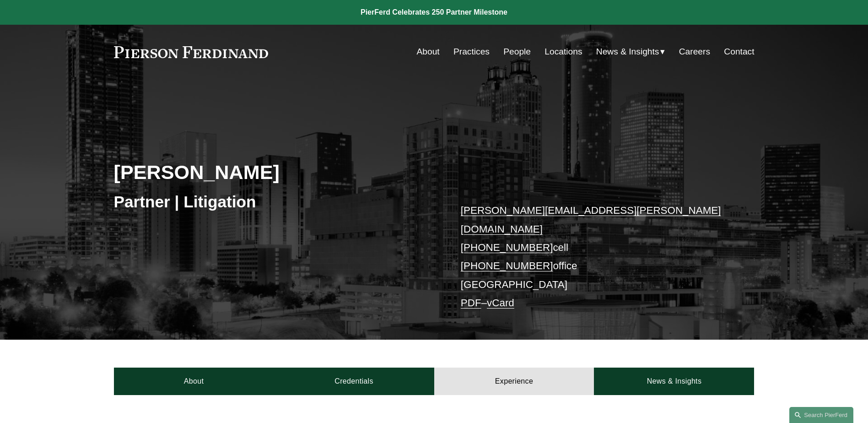 Image resolution: width=868 pixels, height=423 pixels. Describe the element at coordinates (631, 52) in the screenshot. I see `a: folder dropdown` at that location.